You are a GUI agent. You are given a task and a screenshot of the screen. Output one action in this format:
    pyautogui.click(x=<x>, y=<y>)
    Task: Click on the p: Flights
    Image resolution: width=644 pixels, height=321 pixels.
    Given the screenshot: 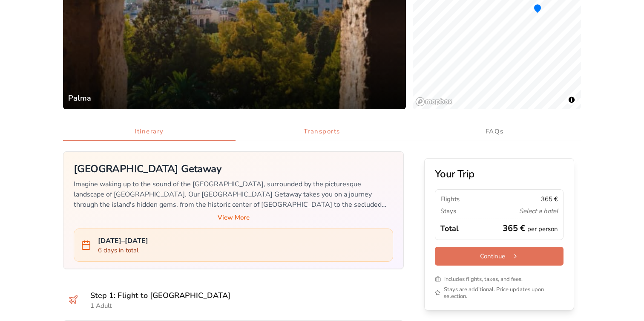 What is the action you would take?
    pyautogui.click(x=450, y=199)
    